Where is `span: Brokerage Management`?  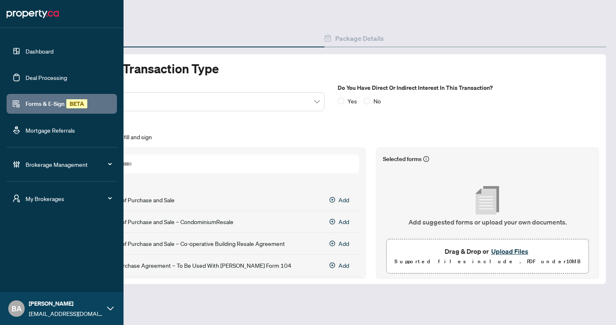 span: Brokerage Management is located at coordinates (68, 164).